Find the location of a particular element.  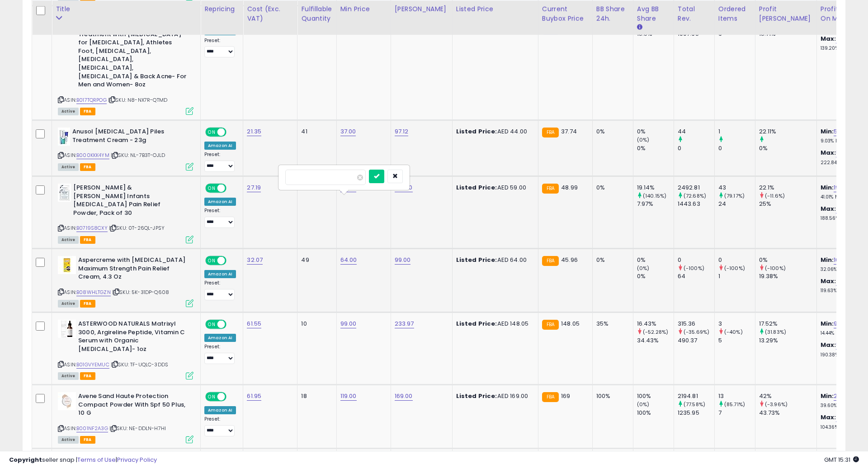

div: 5 is located at coordinates (736, 341).